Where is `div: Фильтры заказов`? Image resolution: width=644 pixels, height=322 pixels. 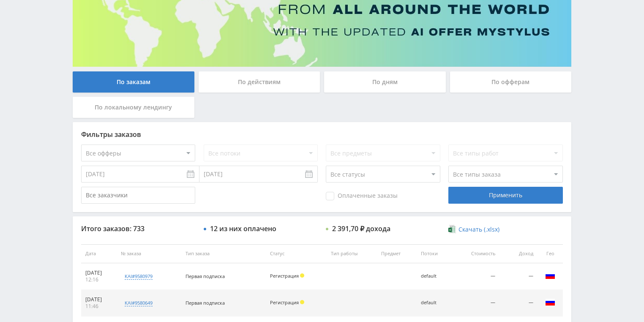 div: Фильтры заказов is located at coordinates (322, 135).